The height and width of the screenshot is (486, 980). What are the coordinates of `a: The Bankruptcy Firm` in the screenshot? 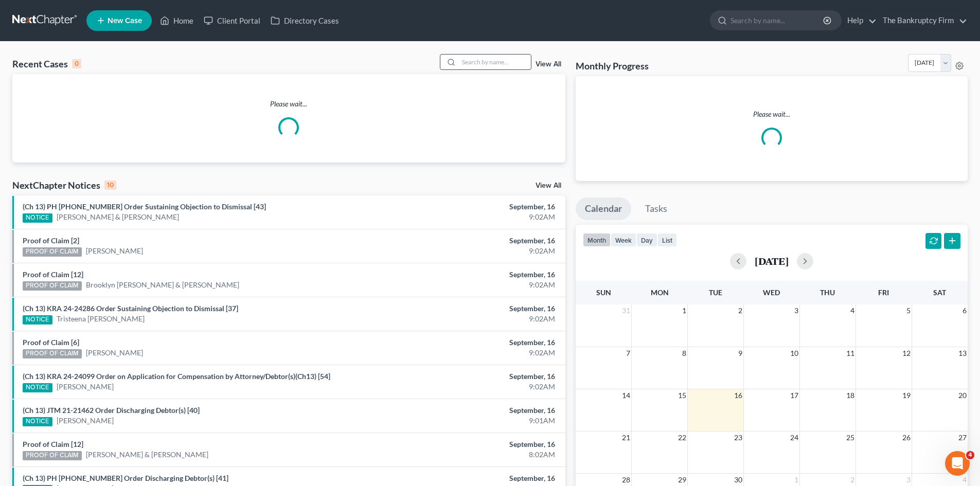 It's located at (923, 20).